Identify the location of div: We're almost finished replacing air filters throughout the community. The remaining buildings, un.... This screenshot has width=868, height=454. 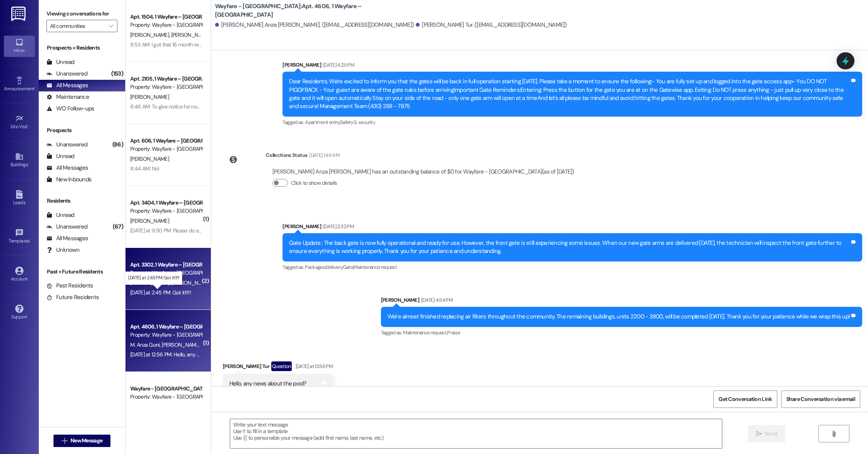
(619, 316).